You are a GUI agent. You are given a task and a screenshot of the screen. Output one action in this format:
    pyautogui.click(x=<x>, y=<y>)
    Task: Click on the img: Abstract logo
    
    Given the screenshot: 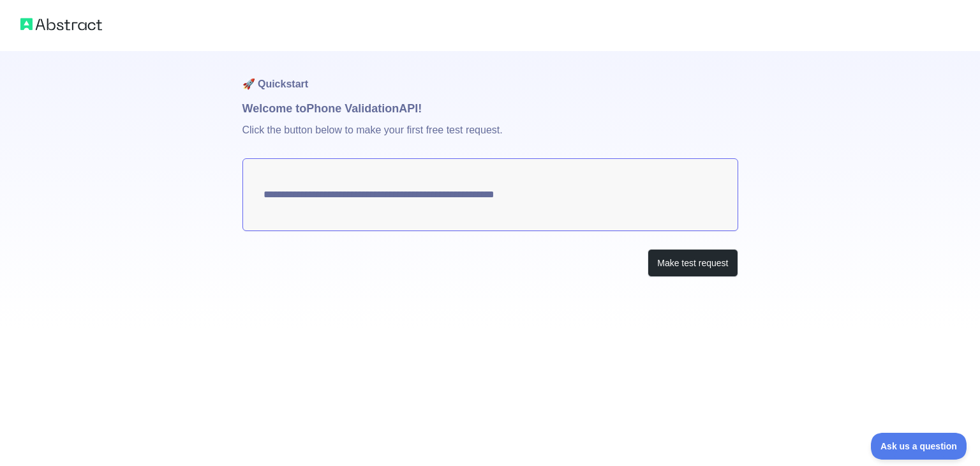 What is the action you would take?
    pyautogui.click(x=61, y=24)
    